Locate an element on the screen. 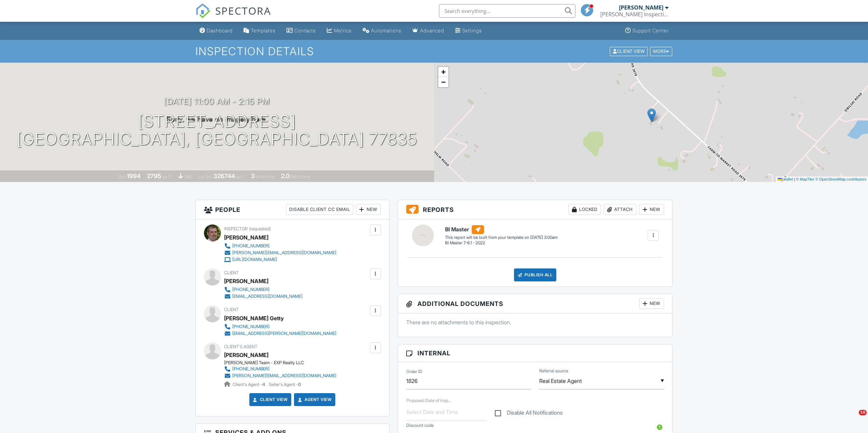 Image resolution: width=868 pixels, height=433 pixels. span: Client's Agent - is located at coordinates (249, 384).